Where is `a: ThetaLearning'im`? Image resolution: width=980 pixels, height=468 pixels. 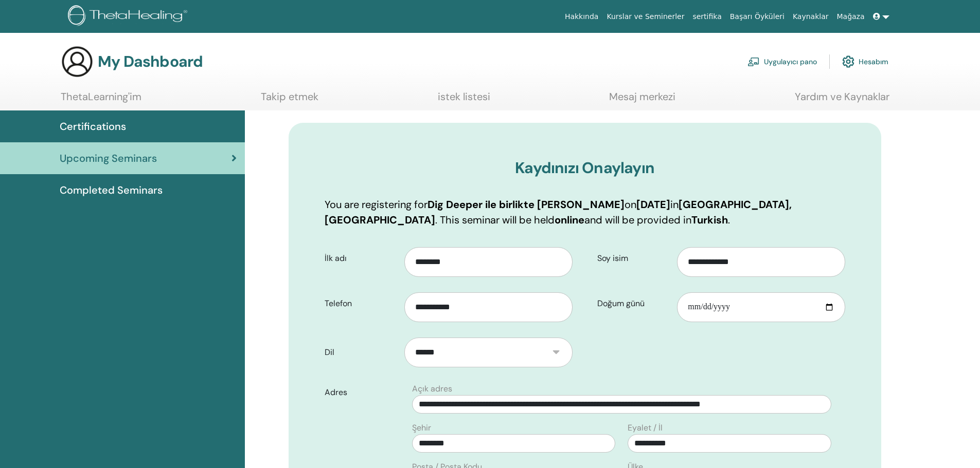 a: ThetaLearning'im is located at coordinates (101, 100).